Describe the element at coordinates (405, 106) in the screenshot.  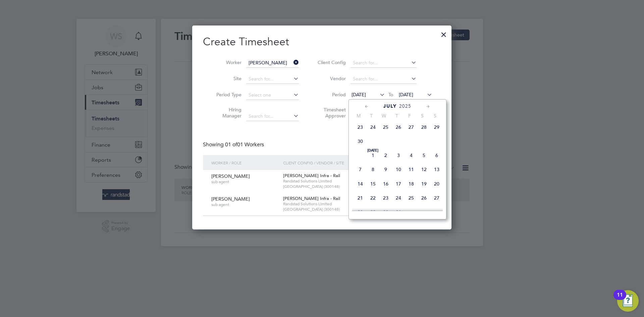
I see `span: 2025` at that location.